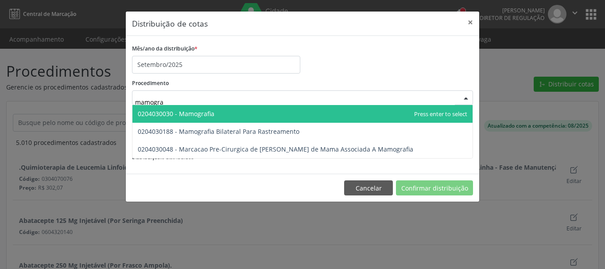 This screenshot has width=605, height=269. What do you see at coordinates (295, 102) in the screenshot?
I see `input: Buscar por procedimento` at bounding box center [295, 102].